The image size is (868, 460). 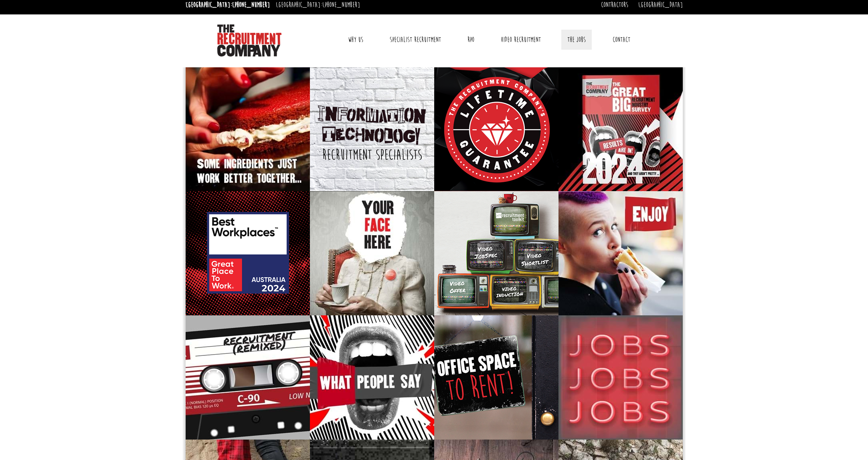 I want to click on a: Why Us, so click(x=356, y=40).